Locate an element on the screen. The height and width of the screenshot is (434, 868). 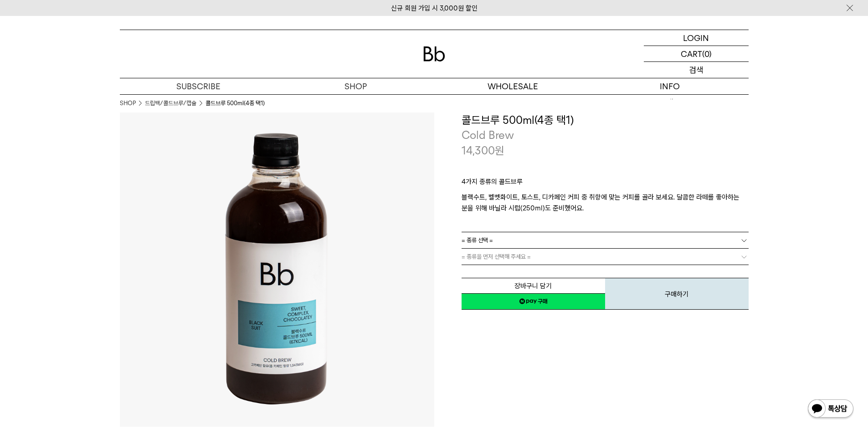
p: 블랙수트, 벨벳화이트, 토스트, 디카페인 커피 중 취향에 맞는 커피를 골라 보세요. 달콤한 라떼를 좋아하는 분을 위해 바닐라 시럽(250ml)도 준비했어요. is located at coordinates (605, 203).